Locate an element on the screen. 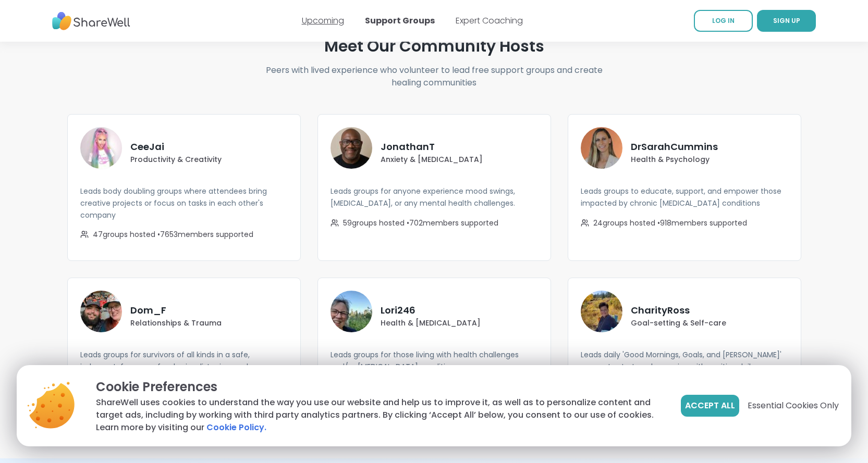 This screenshot has width=868, height=463. span: SIGN UP is located at coordinates (786, 20).